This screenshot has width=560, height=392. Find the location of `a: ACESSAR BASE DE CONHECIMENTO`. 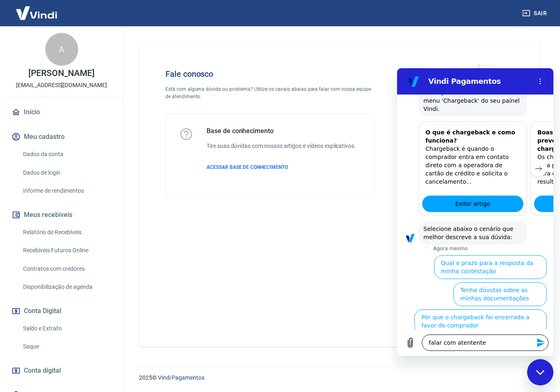

a: ACESSAR BASE DE CONHECIMENTO is located at coordinates (281, 167).